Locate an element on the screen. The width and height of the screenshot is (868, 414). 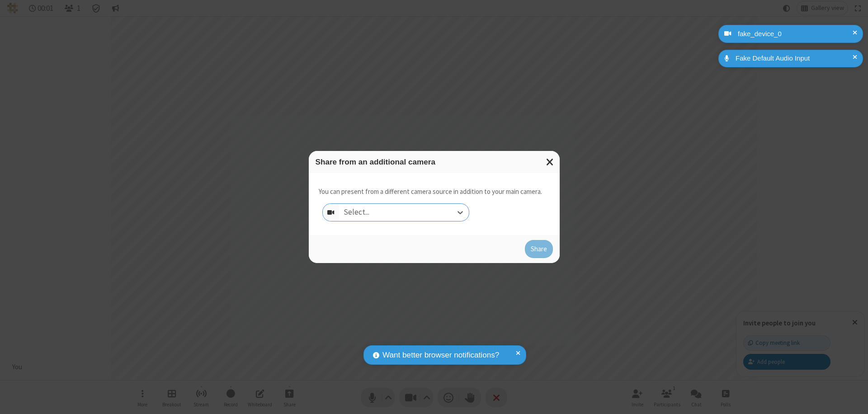
span: Want better browser notifications? is located at coordinates (441, 355).